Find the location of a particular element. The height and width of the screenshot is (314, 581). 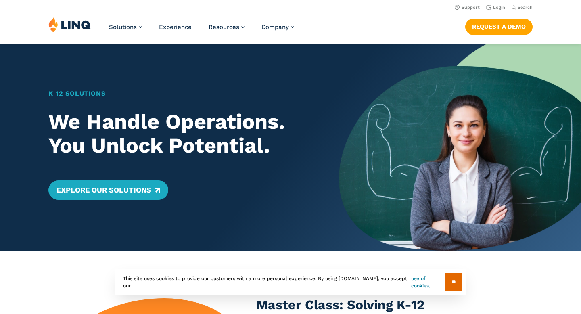

span: Solutions is located at coordinates (123, 27).